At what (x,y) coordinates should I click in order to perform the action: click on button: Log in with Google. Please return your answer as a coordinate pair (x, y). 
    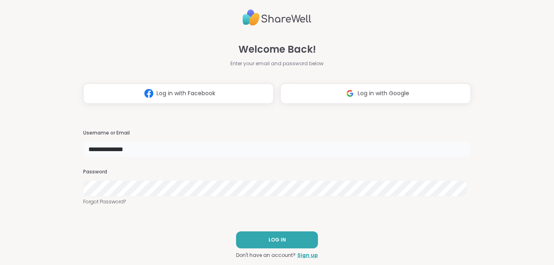
    Looking at the image, I should click on (375, 94).